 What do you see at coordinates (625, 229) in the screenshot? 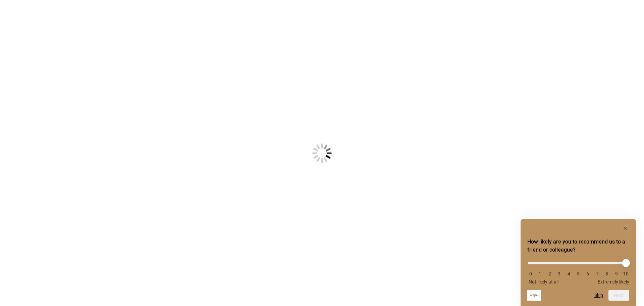
I see `button: Hide survey` at bounding box center [625, 229].